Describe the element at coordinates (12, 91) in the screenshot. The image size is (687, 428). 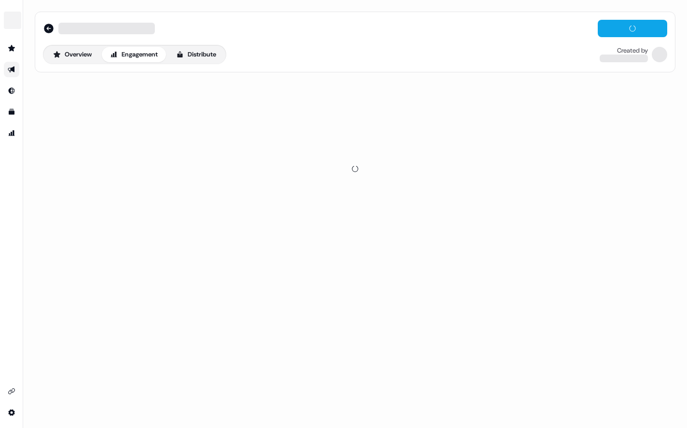
I see `a: Go to Inbound` at that location.